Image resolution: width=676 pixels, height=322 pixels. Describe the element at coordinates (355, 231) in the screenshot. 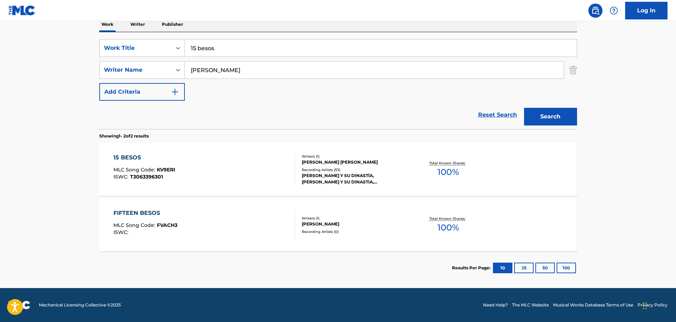

I see `div: Recording Artists ( 0 )` at that location.